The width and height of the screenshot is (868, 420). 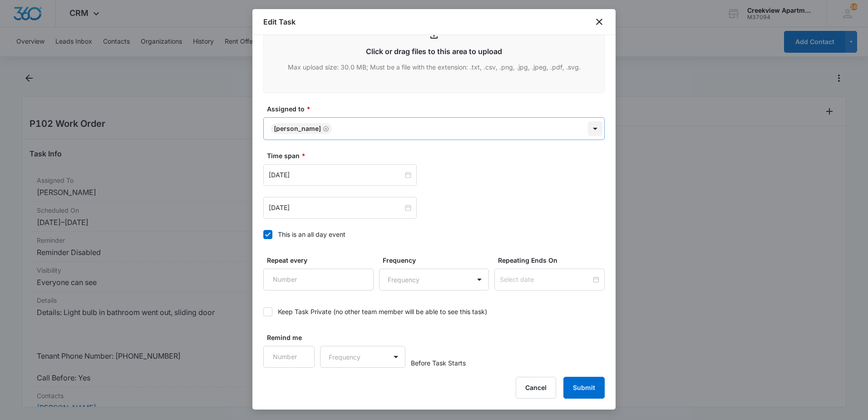 I want to click on button: Submit, so click(x=583, y=388).